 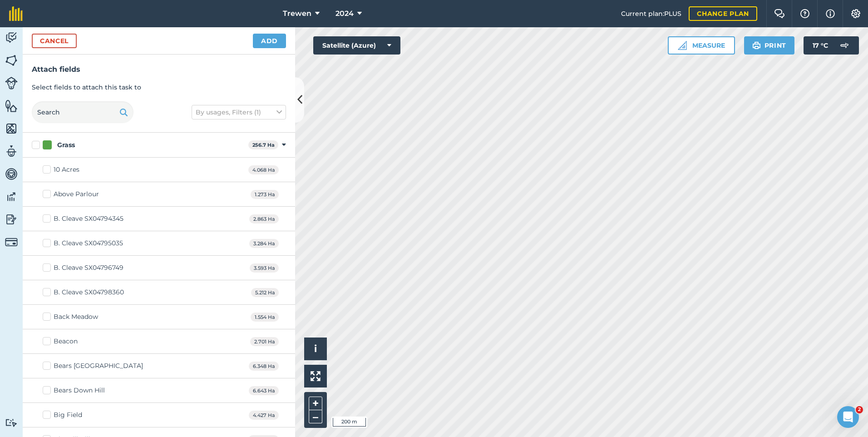 I want to click on div: B. Cleave SX04798360, so click(x=89, y=292).